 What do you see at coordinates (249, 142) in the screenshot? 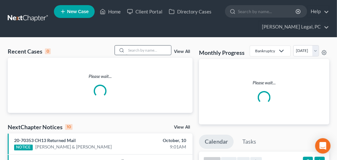
I see `a: Tasks` at bounding box center [249, 142].